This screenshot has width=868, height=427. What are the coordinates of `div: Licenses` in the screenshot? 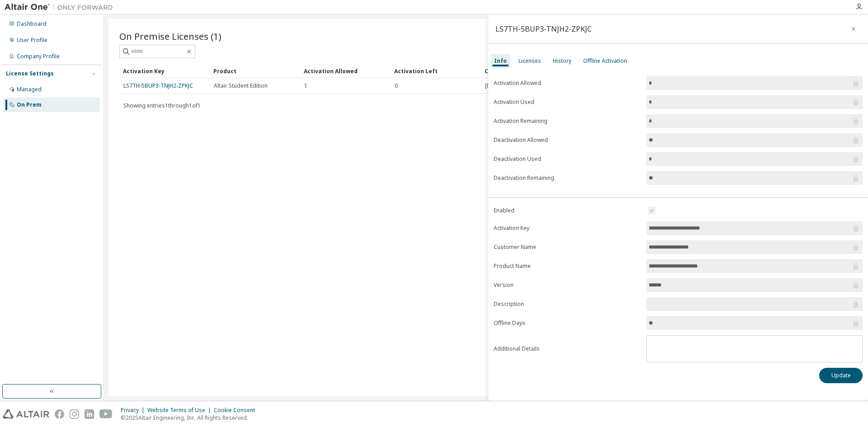 It's located at (530, 61).